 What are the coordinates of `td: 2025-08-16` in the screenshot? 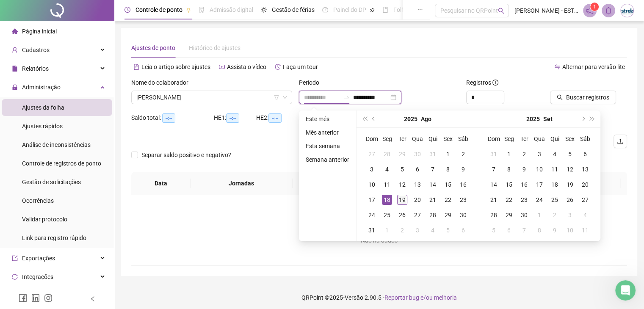 It's located at (463, 185).